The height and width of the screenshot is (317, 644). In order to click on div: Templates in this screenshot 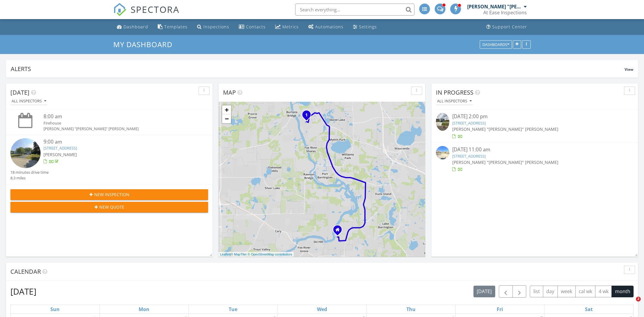, I will do `click(176, 27)`.